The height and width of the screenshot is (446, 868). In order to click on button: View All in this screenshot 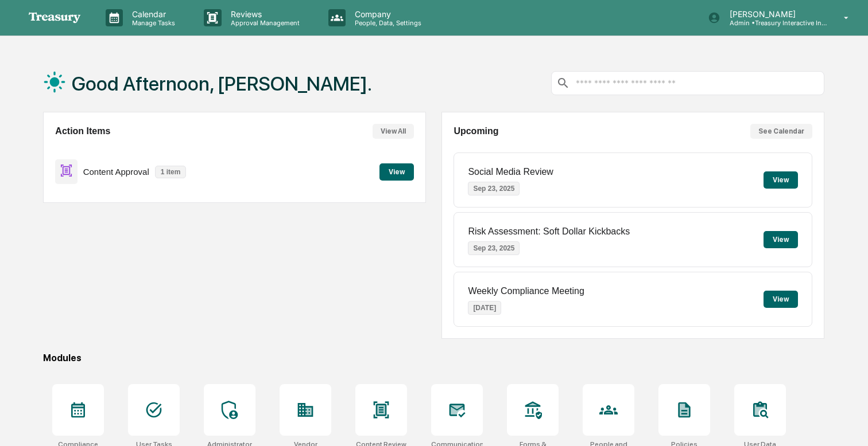, I will do `click(393, 132)`.